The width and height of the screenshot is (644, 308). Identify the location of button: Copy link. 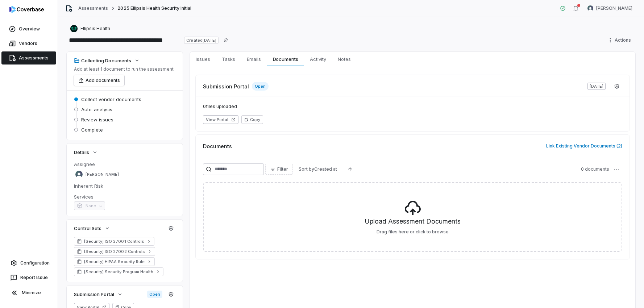
(226, 40).